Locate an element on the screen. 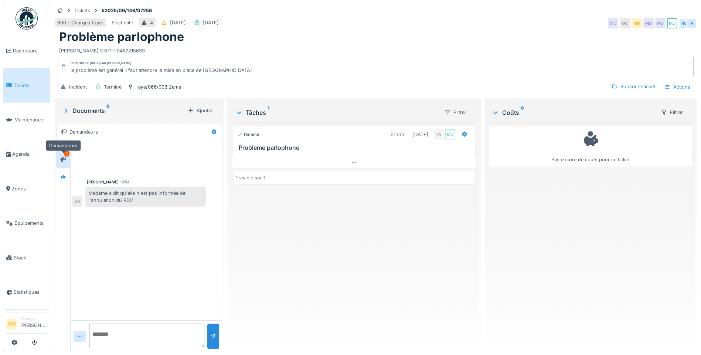  span: Statistiques is located at coordinates (30, 292).